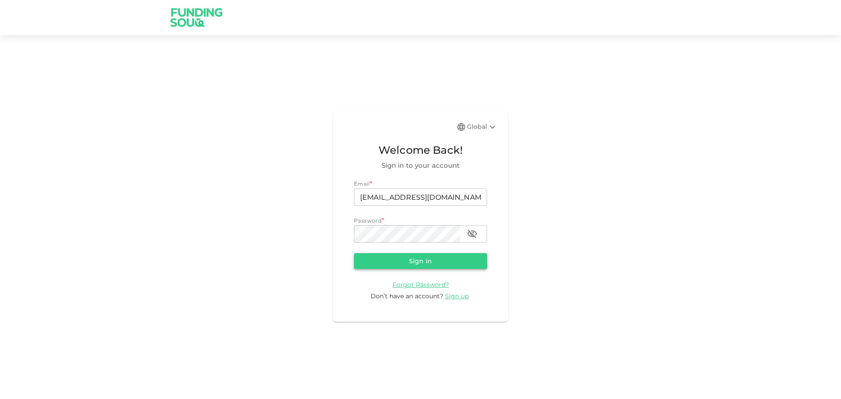 Image resolution: width=841 pixels, height=399 pixels. Describe the element at coordinates (420, 284) in the screenshot. I see `a: Forgot Password?` at that location.